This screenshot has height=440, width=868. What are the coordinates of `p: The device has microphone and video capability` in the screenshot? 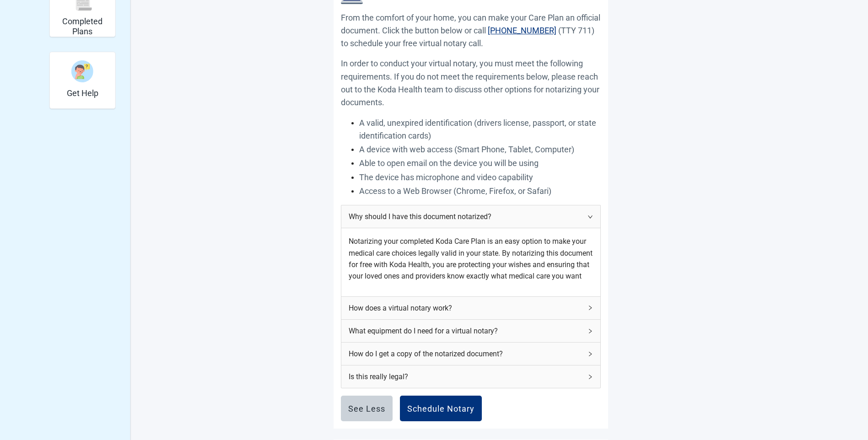 It's located at (480, 177).